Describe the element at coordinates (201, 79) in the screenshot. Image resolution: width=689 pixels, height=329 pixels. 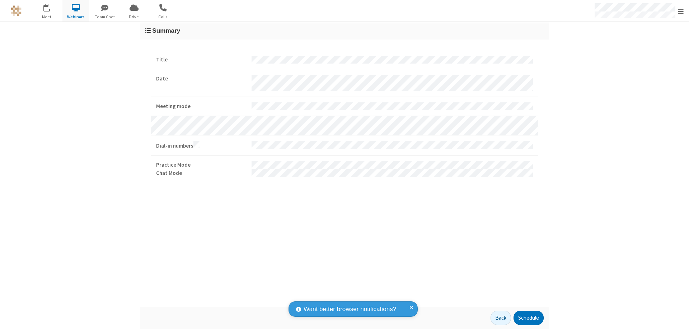
I see `strong: Date` at that location.